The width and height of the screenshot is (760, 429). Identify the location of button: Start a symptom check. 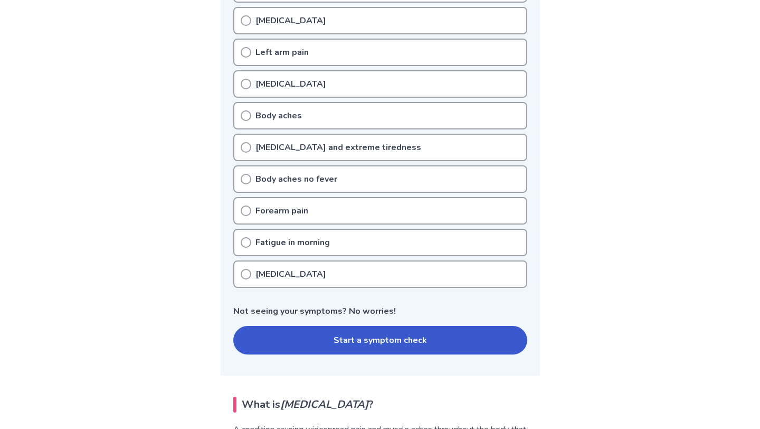
(380, 340).